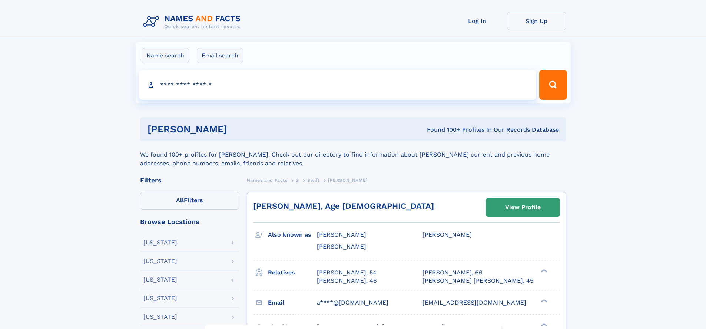 The height and width of the screenshot is (329, 706). I want to click on a: Sign Up, so click(536, 21).